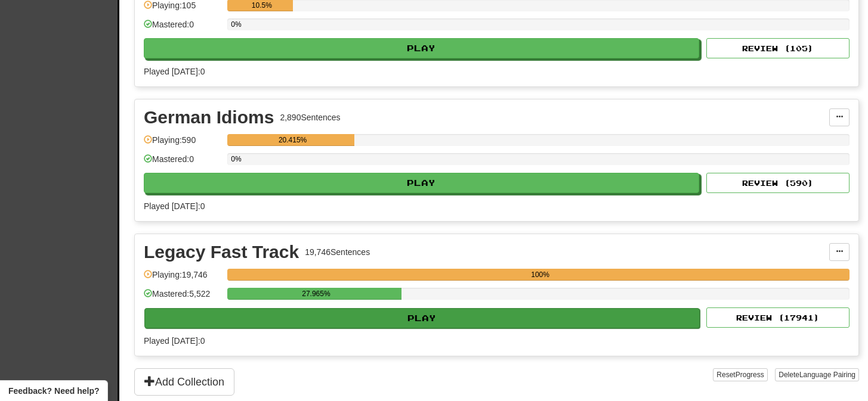 Image resolution: width=868 pixels, height=401 pixels. Describe the element at coordinates (778, 183) in the screenshot. I see `button: Review (590)` at that location.